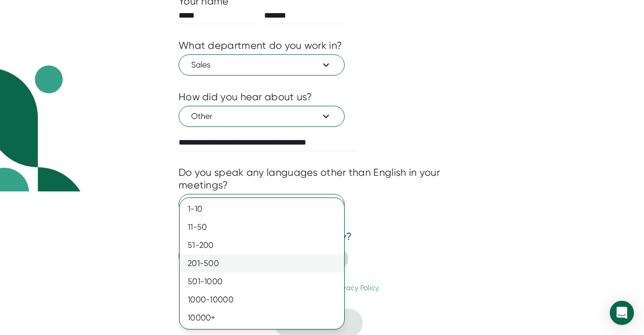 The height and width of the screenshot is (335, 644). I want to click on div: 10000+, so click(262, 317).